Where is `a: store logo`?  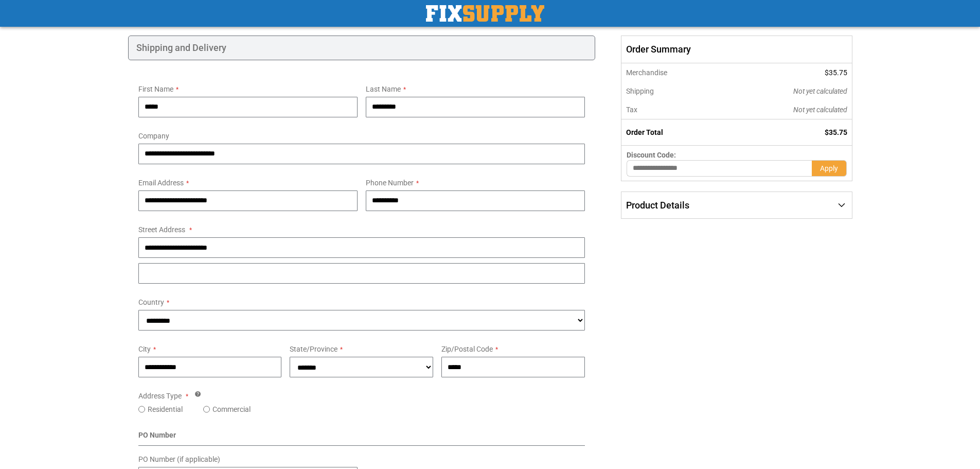 a: store logo is located at coordinates (485, 13).